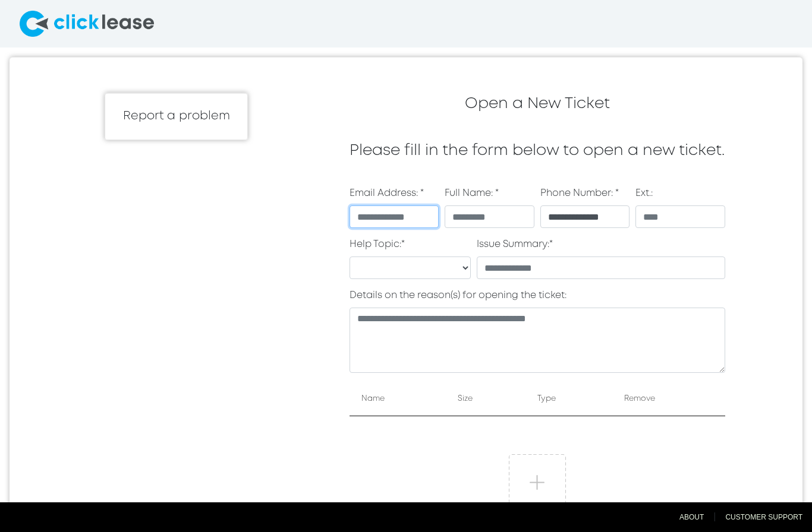 The image size is (812, 532). Describe the element at coordinates (643, 194) in the screenshot. I see `label: Ext.:` at that location.